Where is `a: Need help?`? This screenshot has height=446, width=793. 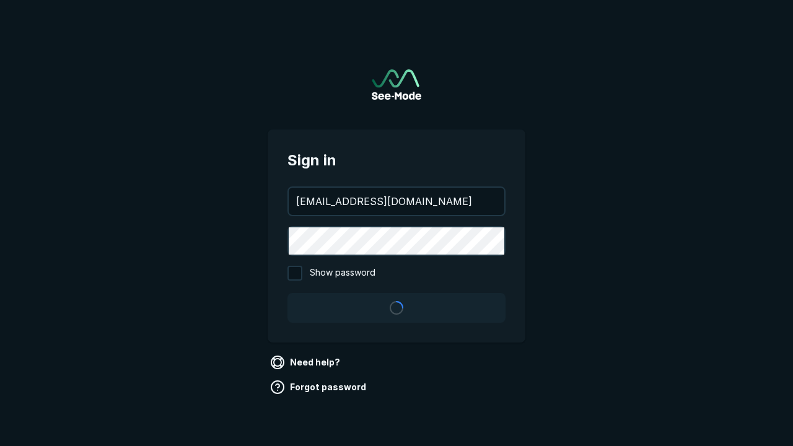
a: Need help? is located at coordinates (306, 363).